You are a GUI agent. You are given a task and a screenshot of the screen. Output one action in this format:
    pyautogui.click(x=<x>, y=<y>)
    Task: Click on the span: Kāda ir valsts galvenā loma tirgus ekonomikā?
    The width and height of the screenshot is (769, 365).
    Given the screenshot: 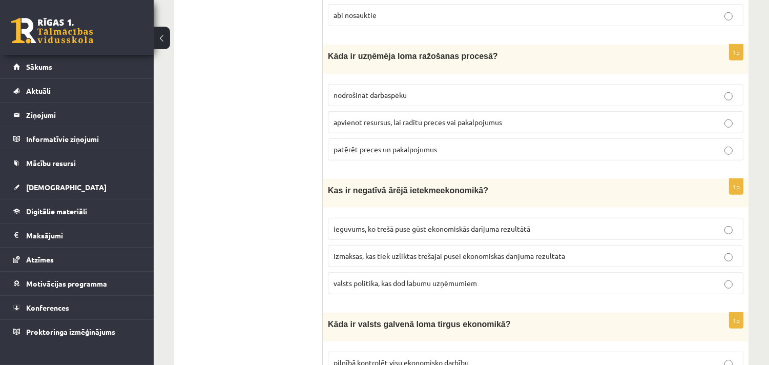 What is the action you would take?
    pyautogui.click(x=419, y=324)
    